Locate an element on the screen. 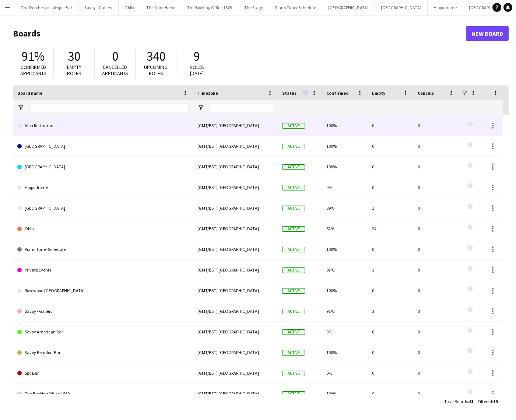 The image size is (516, 420). button: The Dorchester - Vesper Bar is located at coordinates (47, 8).